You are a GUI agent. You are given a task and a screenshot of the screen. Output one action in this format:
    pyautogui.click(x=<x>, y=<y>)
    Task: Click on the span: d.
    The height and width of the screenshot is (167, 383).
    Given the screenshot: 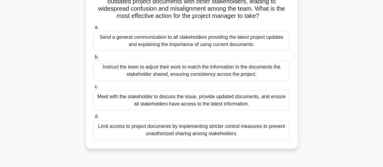 What is the action you would take?
    pyautogui.click(x=96, y=116)
    